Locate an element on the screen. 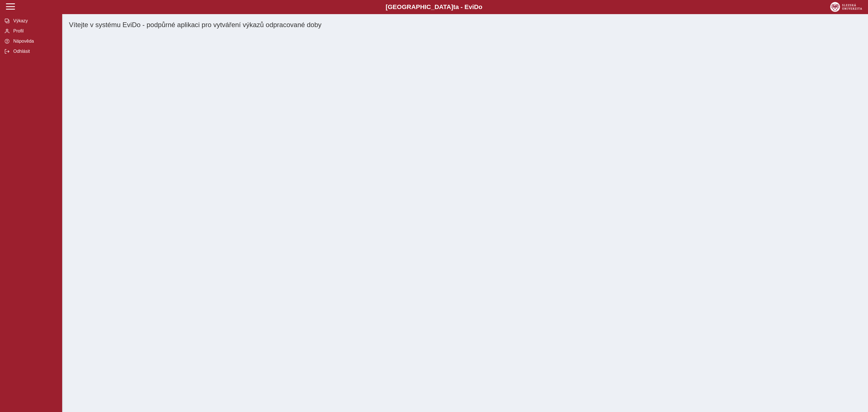 Image resolution: width=868 pixels, height=412 pixels. span: Profil is located at coordinates (34, 31).